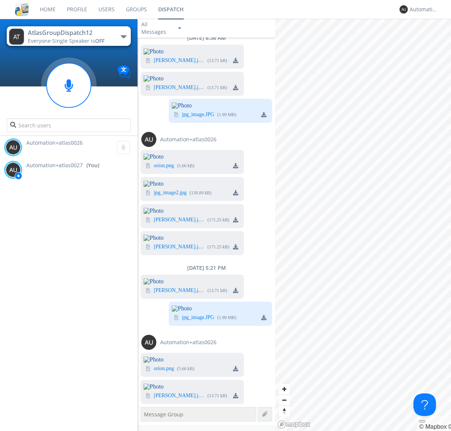  Describe the element at coordinates (422, 421) in the screenshot. I see `button: Toggle attribution` at that location.